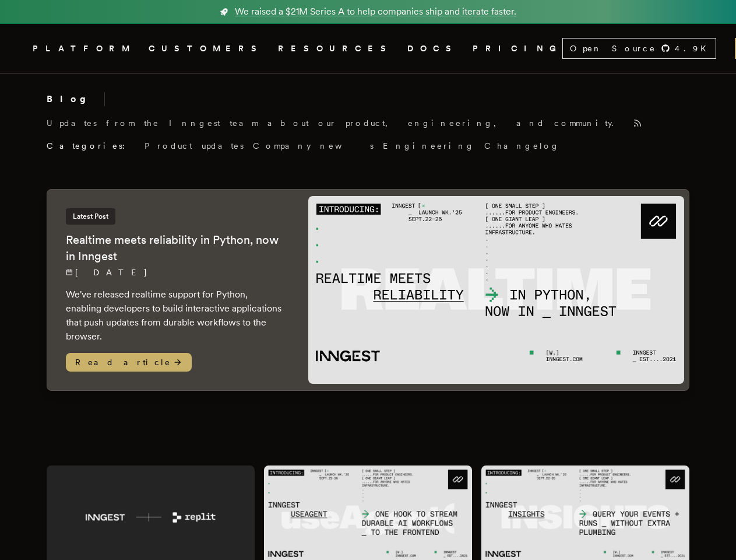  I want to click on img: Featured image for Realtime meets reliability in Python, now in Inngest blog post, so click(496, 290).